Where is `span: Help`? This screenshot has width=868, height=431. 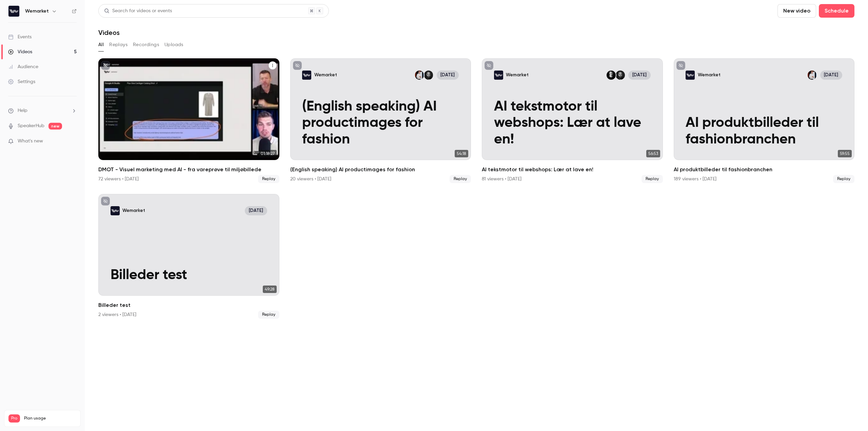
span: Help is located at coordinates (22, 110).